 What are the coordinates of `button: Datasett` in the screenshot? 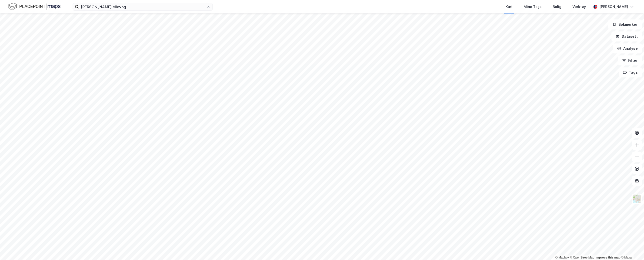 It's located at (626, 36).